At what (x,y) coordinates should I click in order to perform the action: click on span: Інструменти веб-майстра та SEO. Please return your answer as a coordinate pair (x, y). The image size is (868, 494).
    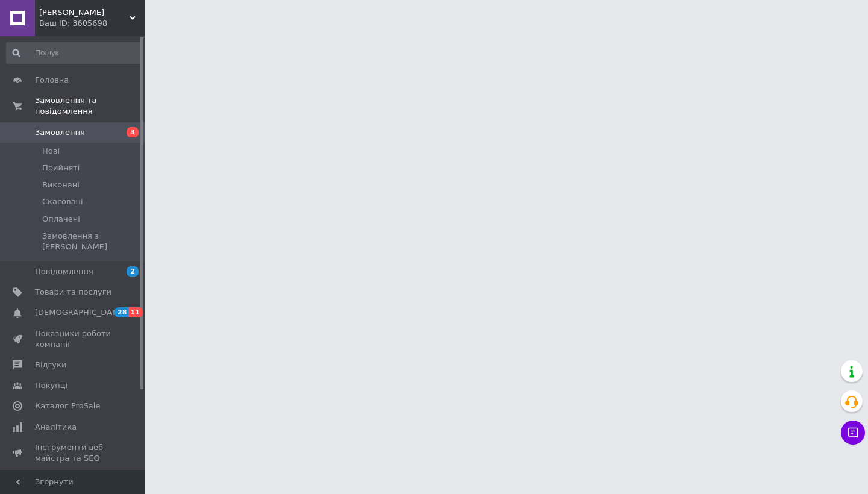
    Looking at the image, I should click on (72, 453).